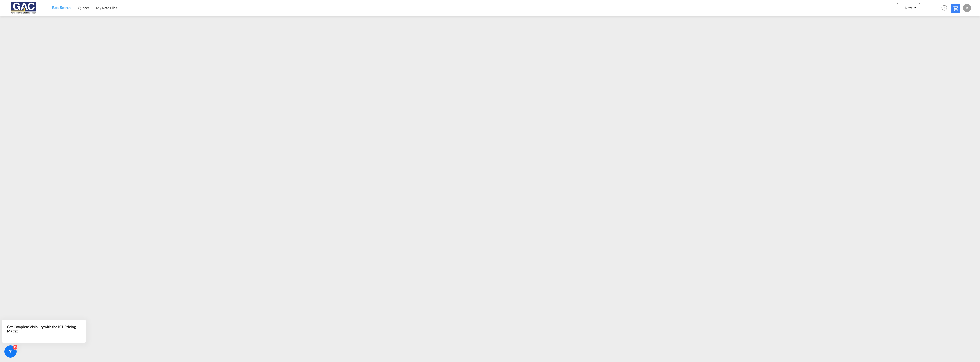 The image size is (980, 362). Describe the element at coordinates (107, 8) in the screenshot. I see `span: My Rate Files` at that location.